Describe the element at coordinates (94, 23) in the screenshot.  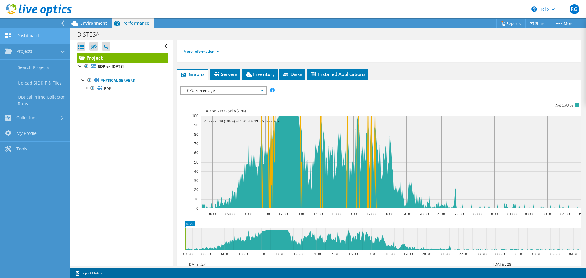
I see `span: Environment` at that location.